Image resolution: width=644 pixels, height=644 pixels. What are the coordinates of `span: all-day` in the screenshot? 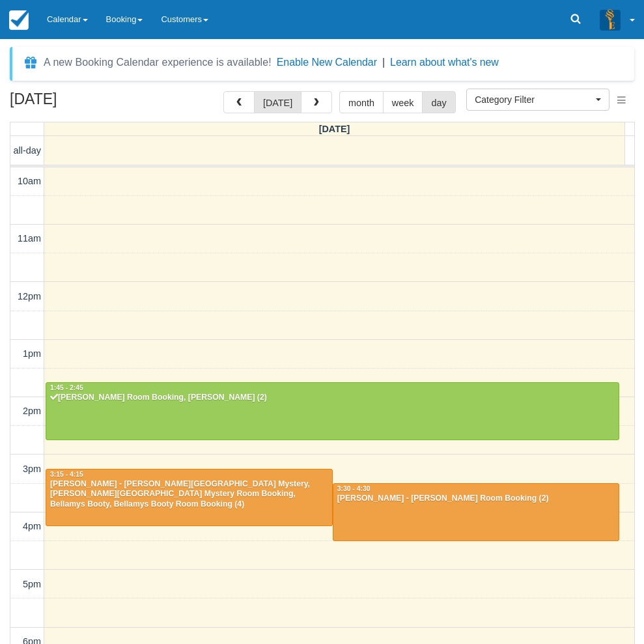 It's located at (28, 150).